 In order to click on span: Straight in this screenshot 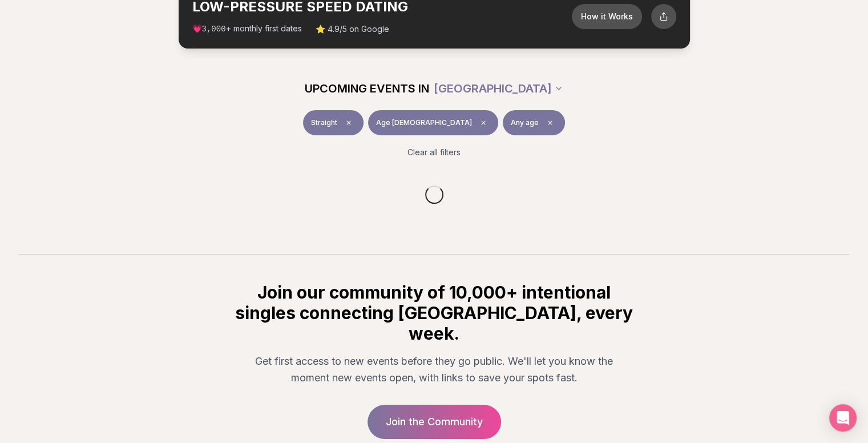, I will do `click(324, 123)`.